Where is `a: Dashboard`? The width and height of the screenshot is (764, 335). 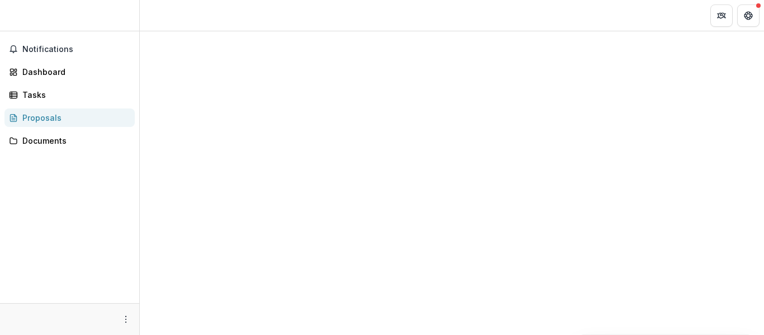 a: Dashboard is located at coordinates (69, 72).